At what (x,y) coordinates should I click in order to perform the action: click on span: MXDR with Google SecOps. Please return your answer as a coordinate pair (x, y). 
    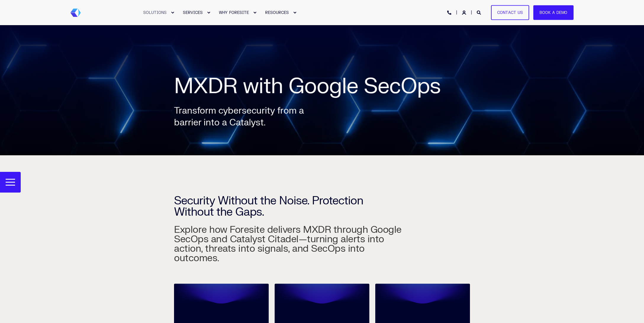
    Looking at the image, I should click on (307, 87).